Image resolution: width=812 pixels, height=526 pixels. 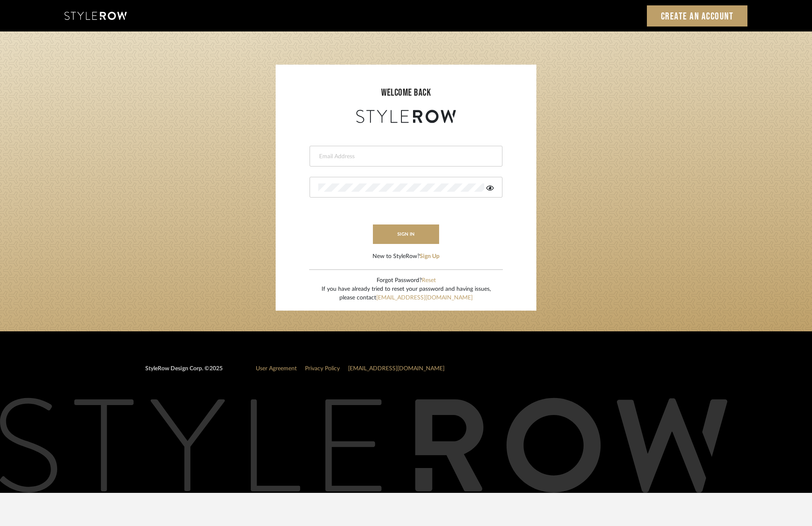 I want to click on button: Sign Up, so click(x=429, y=256).